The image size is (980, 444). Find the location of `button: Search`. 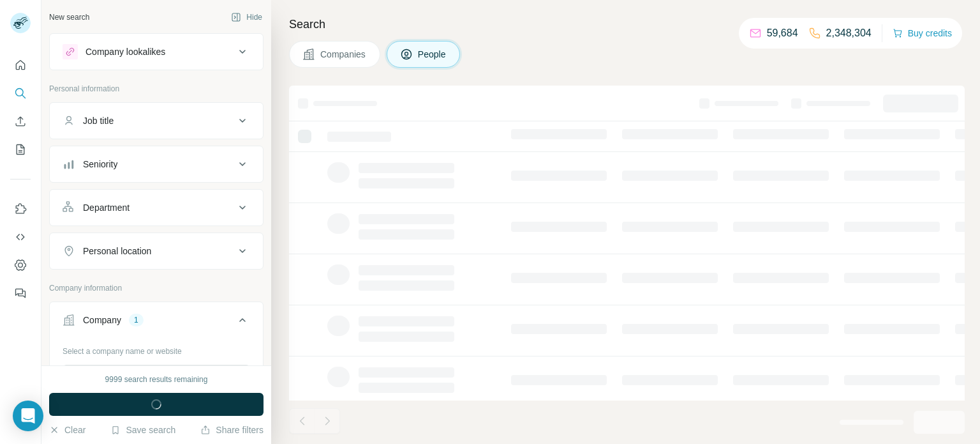

button: Search is located at coordinates (21, 93).